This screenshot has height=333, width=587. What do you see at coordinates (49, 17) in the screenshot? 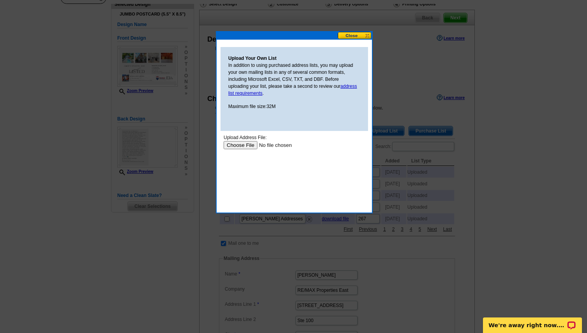
I see `p: We're away right now. Please check back later!` at bounding box center [49, 17].